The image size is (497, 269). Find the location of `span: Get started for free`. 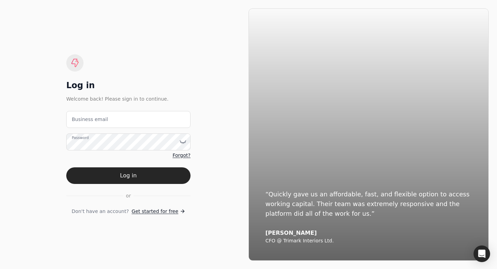

span: Get started for free is located at coordinates (155, 211).